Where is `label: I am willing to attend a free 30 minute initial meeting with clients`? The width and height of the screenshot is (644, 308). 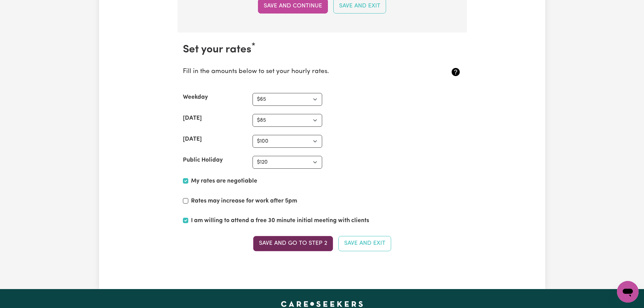
label: I am willing to attend a free 30 minute initial meeting with clients is located at coordinates (280, 220).